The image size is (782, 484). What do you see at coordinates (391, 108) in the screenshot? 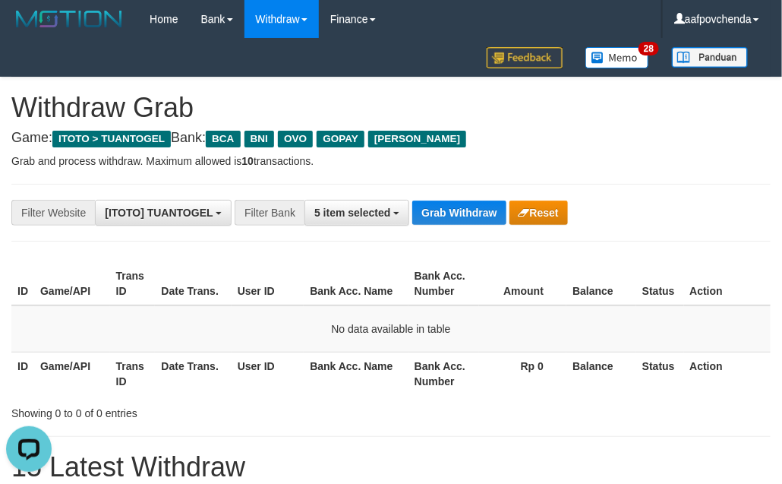
I see `h1: Withdraw Grab` at bounding box center [391, 108].